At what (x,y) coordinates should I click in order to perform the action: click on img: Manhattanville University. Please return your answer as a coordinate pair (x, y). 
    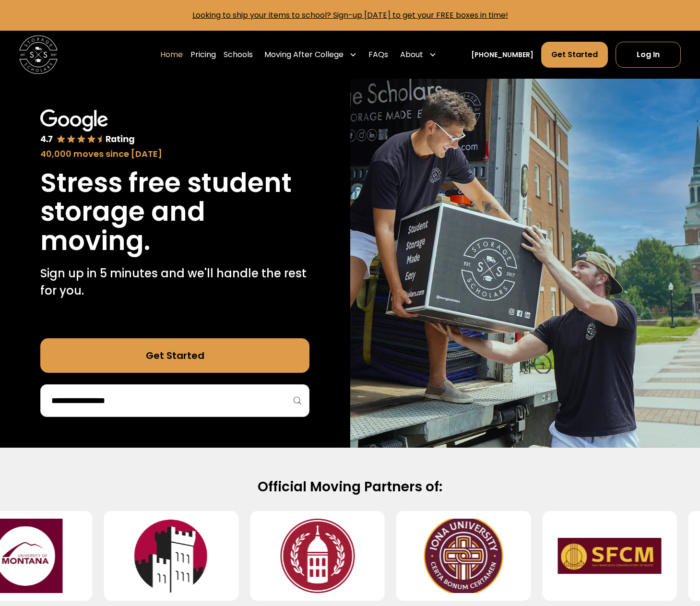
    Looking at the image, I should click on (171, 556).